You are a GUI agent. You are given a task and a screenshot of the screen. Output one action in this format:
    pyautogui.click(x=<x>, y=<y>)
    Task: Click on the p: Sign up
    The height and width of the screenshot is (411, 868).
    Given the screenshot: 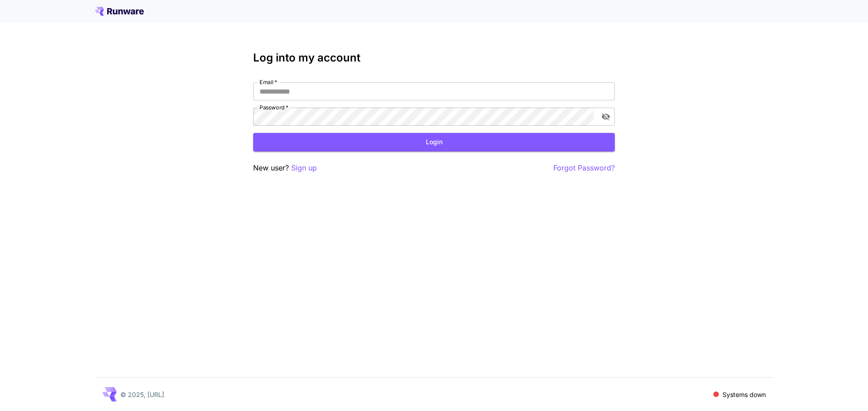 What is the action you would take?
    pyautogui.click(x=304, y=168)
    